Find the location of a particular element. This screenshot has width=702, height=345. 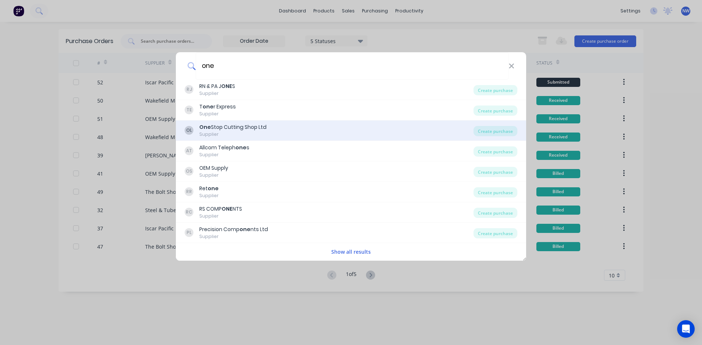

div: T r Express is located at coordinates (217, 107).